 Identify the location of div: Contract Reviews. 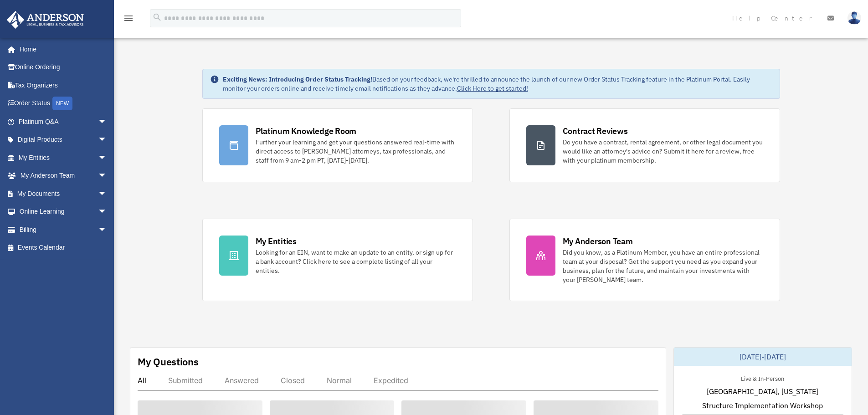
(594, 131).